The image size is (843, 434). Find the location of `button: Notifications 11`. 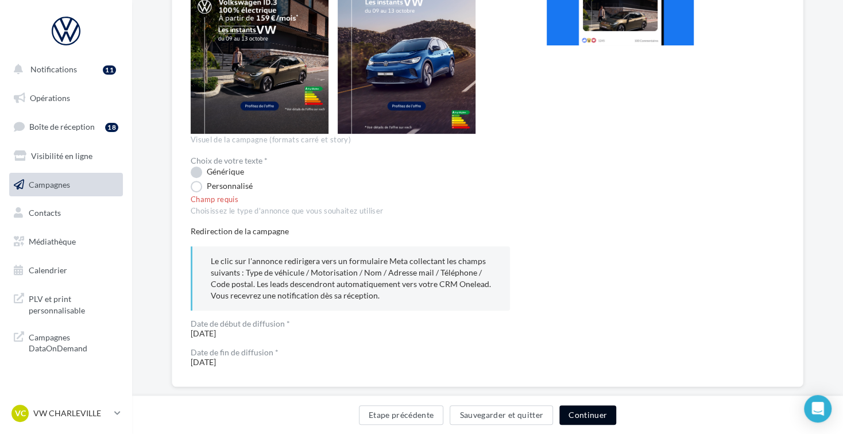

button: Notifications 11 is located at coordinates (64, 69).